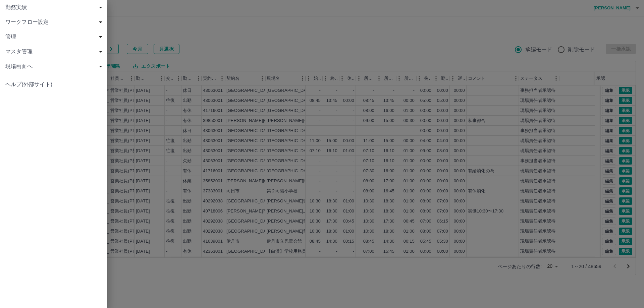 Image resolution: width=644 pixels, height=308 pixels. What do you see at coordinates (55, 51) in the screenshot?
I see `span: マスタ管理` at bounding box center [55, 51].